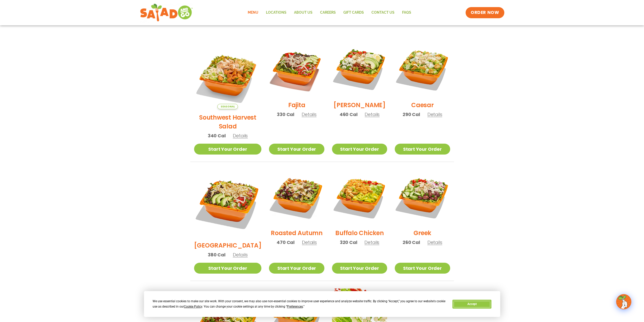 The width and height of the screenshot is (644, 322). What do you see at coordinates (383, 13) in the screenshot?
I see `a: Contact Us` at bounding box center [383, 13].